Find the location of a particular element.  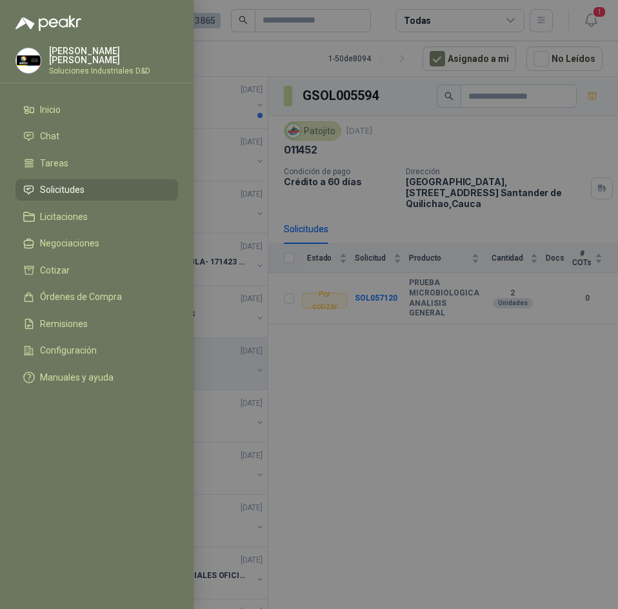

a: Negociaciones is located at coordinates (97, 244).